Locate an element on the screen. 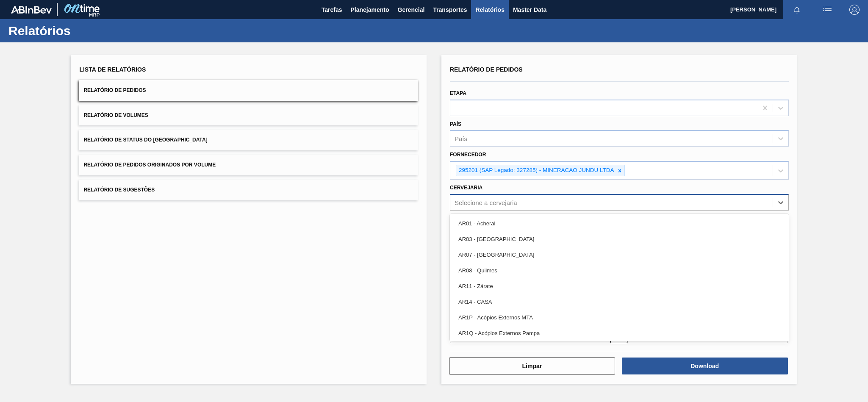 This screenshot has height=402, width=868. div: AR1Q - Acópios Externos Pampa is located at coordinates (620, 333).